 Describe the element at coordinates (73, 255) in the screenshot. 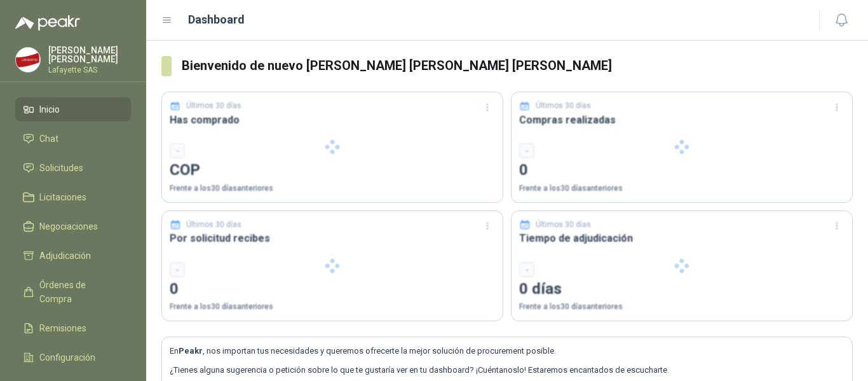

I see `a: Adjudicación` at that location.